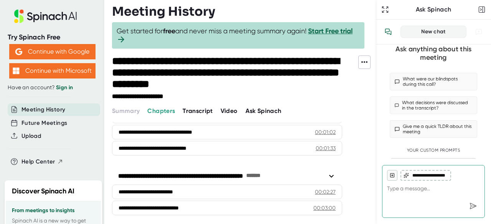  I want to click on div: New chat, so click(433, 32).